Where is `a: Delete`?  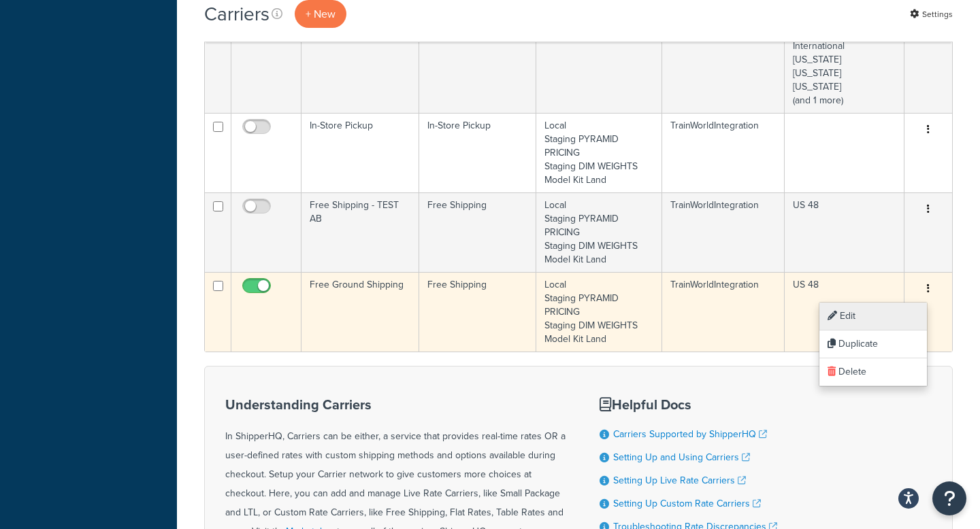 a: Delete is located at coordinates (873, 372).